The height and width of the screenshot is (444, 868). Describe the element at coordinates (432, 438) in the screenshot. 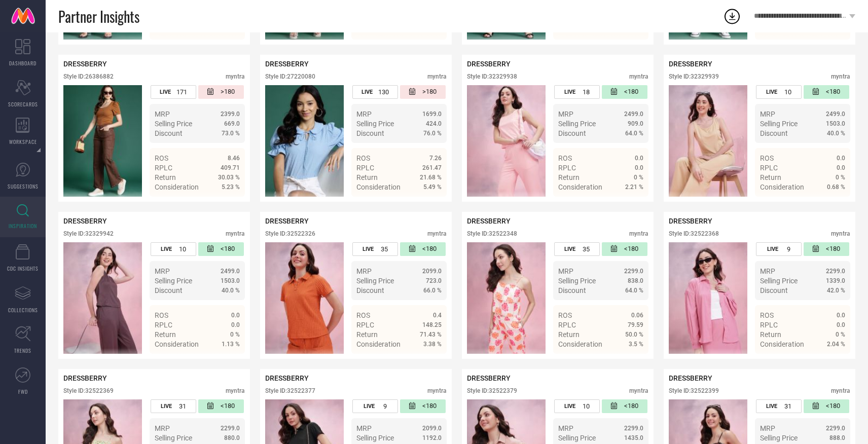

I see `span: 1192.0` at that location.